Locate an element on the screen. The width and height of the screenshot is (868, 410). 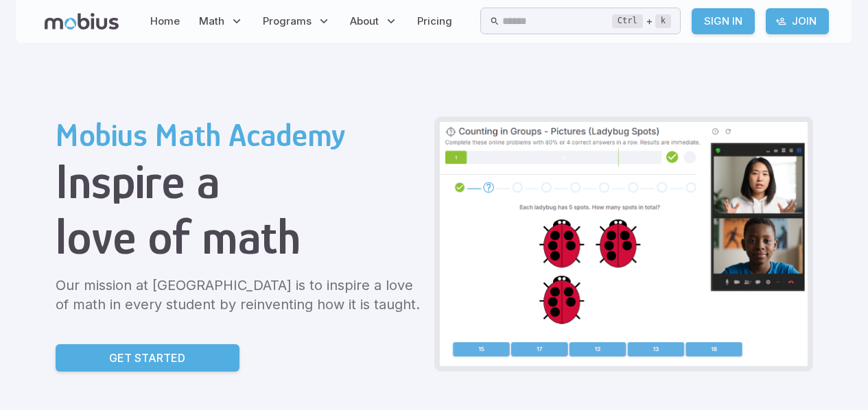
h1: Inspire a is located at coordinates (239, 181).